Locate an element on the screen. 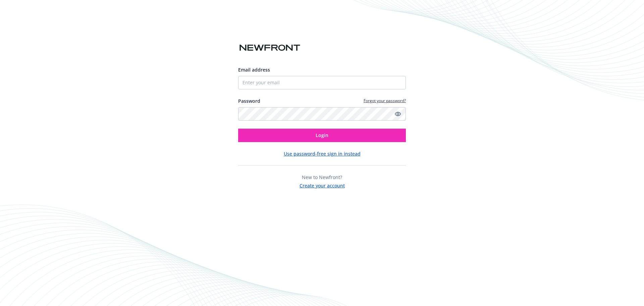  button: Create your account is located at coordinates (322, 185).